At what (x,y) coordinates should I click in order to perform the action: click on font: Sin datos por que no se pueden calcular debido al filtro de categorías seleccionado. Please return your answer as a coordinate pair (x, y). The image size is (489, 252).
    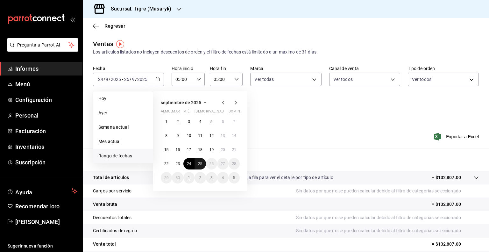
    Looking at the image, I should click on (379, 191).